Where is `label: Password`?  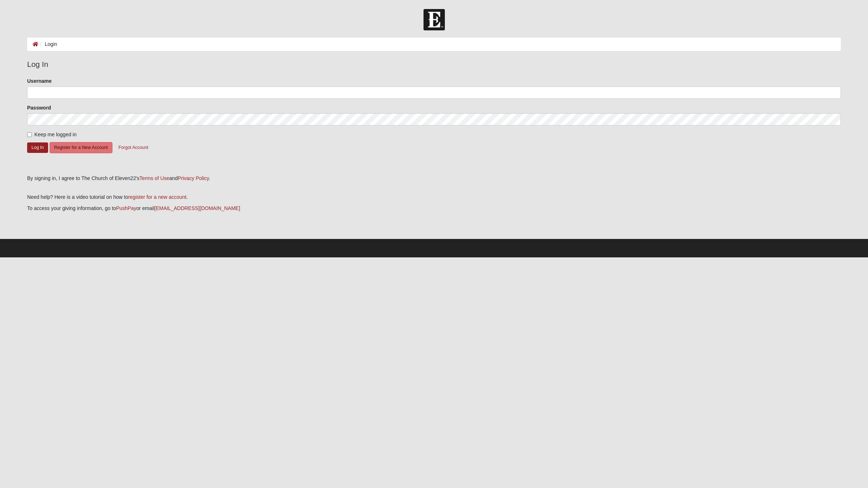
label: Password is located at coordinates (39, 108).